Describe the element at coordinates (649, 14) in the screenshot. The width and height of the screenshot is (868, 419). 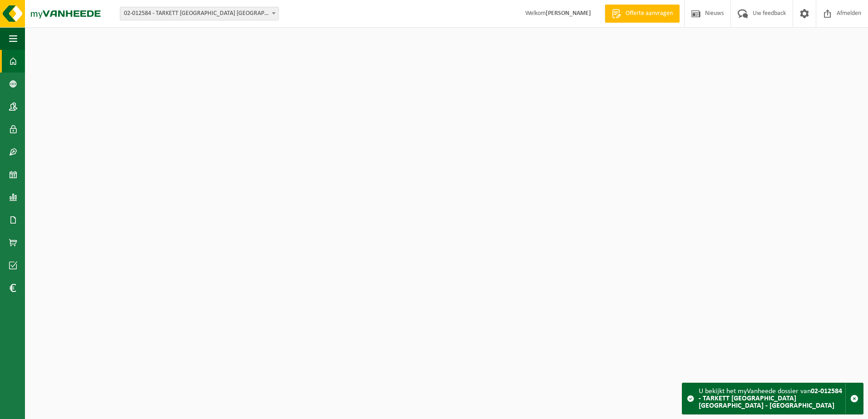
I see `span: Offerte aanvragen` at that location.